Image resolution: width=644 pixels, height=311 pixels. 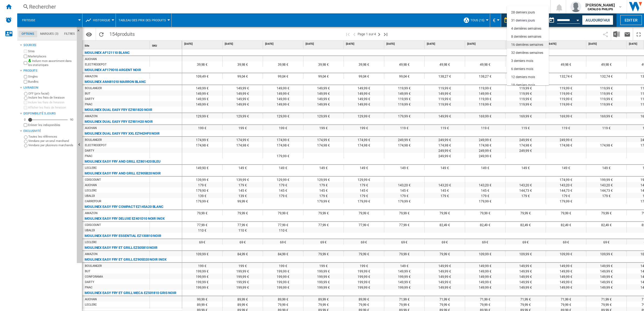 I want to click on div: 16 dernières semaines, so click(x=527, y=45).